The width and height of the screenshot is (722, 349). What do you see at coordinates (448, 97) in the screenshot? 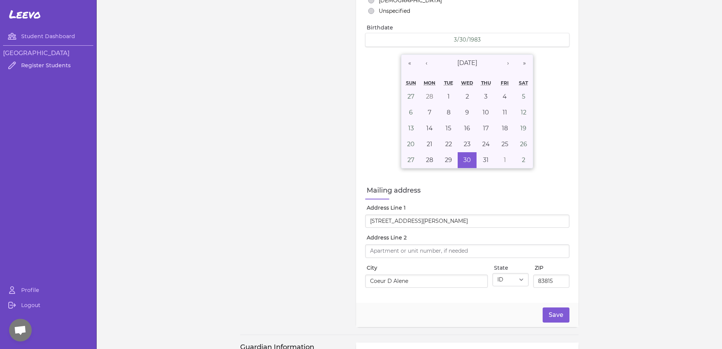
I see `button: March 1, 1983` at bounding box center [448, 97].